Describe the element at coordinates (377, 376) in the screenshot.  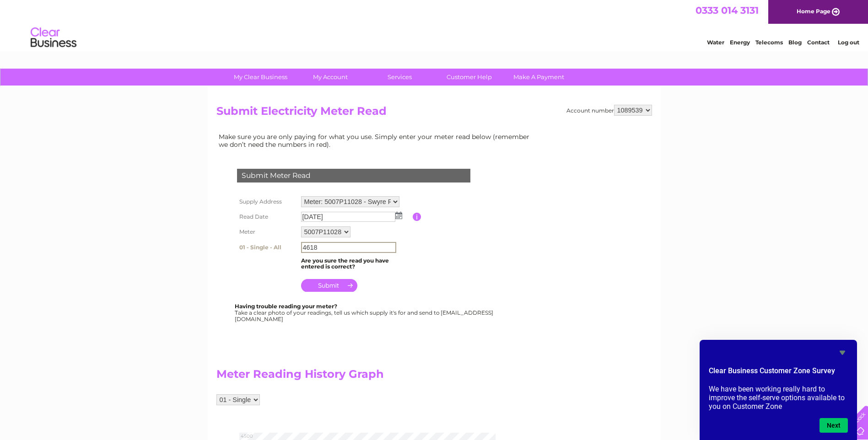
I see `h2: Meter Reading History Graph` at that location.